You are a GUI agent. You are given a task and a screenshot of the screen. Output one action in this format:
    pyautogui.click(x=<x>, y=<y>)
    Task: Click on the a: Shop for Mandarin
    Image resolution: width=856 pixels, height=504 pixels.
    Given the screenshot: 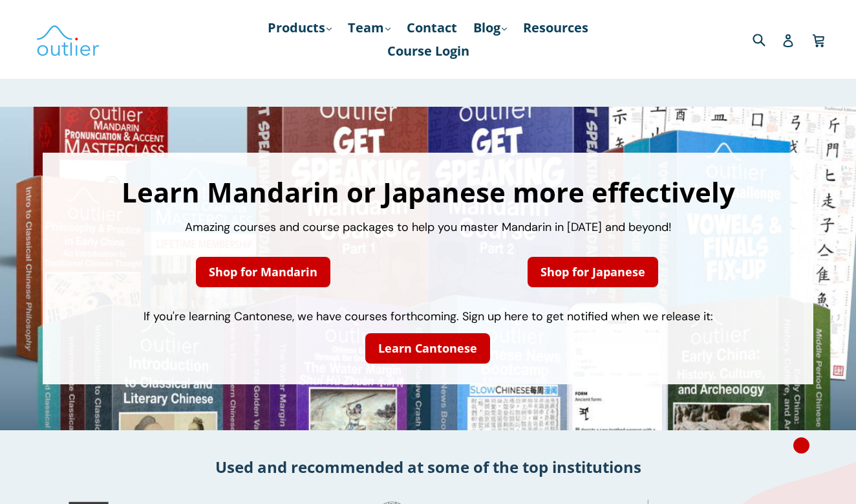 What is the action you would take?
    pyautogui.click(x=263, y=272)
    